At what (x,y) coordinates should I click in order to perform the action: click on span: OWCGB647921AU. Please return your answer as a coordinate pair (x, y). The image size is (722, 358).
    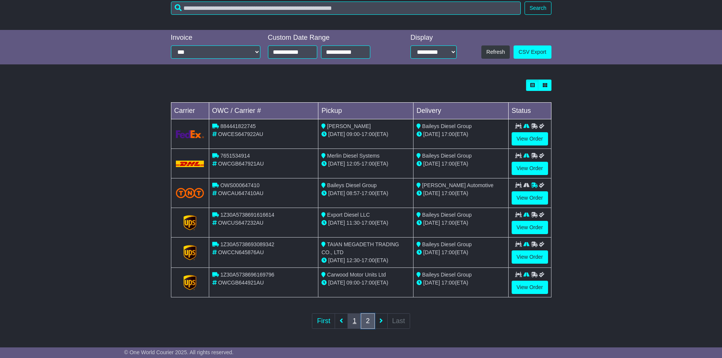
    Looking at the image, I should click on (241, 164).